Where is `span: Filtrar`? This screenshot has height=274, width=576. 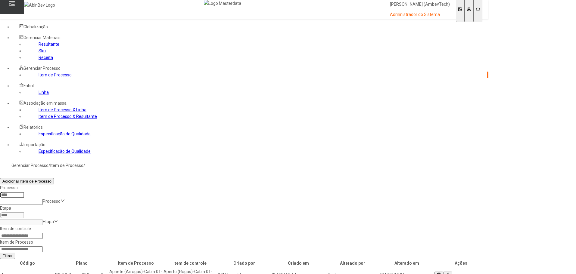
span: Filtrar is located at coordinates (8, 256).